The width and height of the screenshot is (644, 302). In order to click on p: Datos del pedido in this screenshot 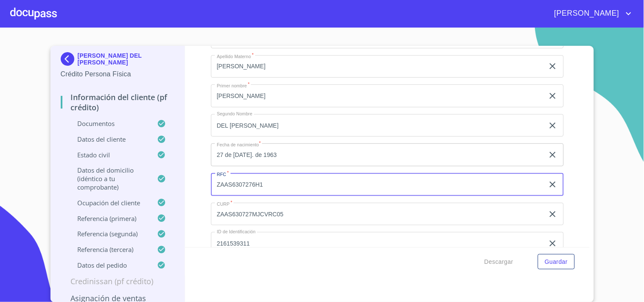, I will do `click(109, 265)`.